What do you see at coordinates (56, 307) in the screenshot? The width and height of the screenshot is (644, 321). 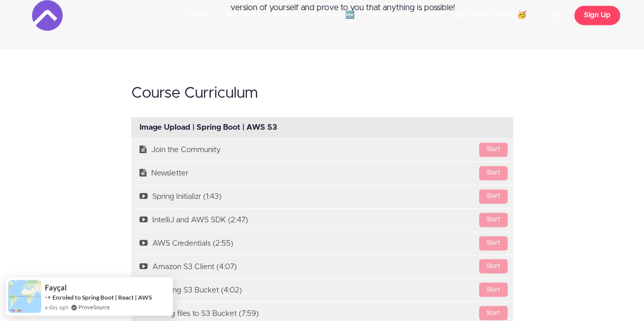 I see `span: a day ago` at bounding box center [56, 307].